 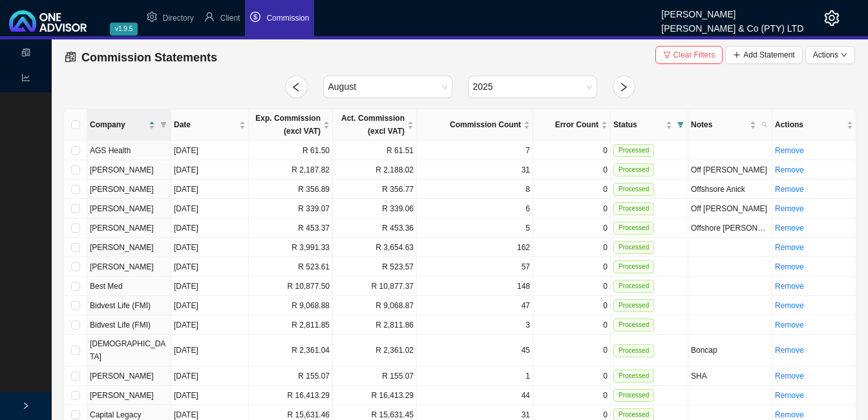 I want to click on td: R 2,811.86, so click(x=375, y=325).